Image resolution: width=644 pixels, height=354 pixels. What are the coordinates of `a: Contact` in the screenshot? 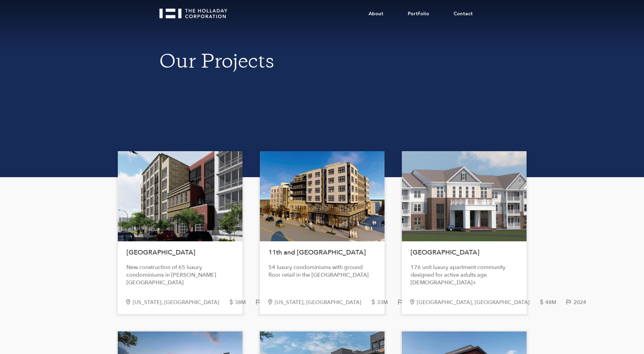 It's located at (463, 14).